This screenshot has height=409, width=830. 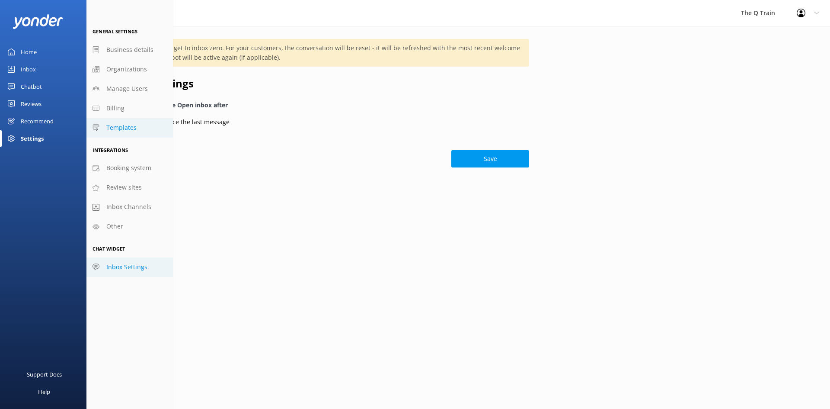 What do you see at coordinates (127, 267) in the screenshot?
I see `span: Inbox Settings` at bounding box center [127, 267].